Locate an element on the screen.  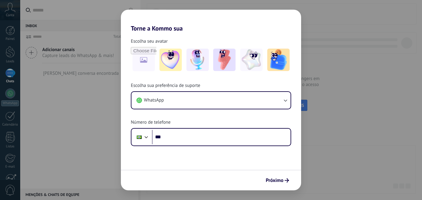
span: Escolha sua preferência de suporte is located at coordinates (165, 85).